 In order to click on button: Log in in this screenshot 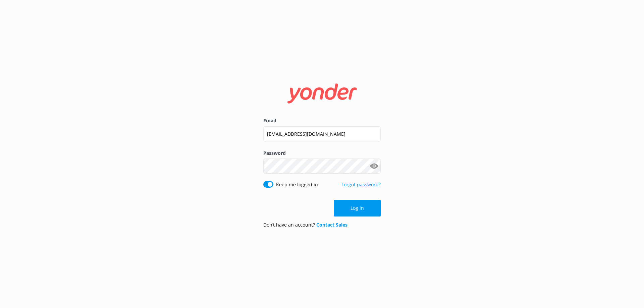, I will do `click(357, 208)`.